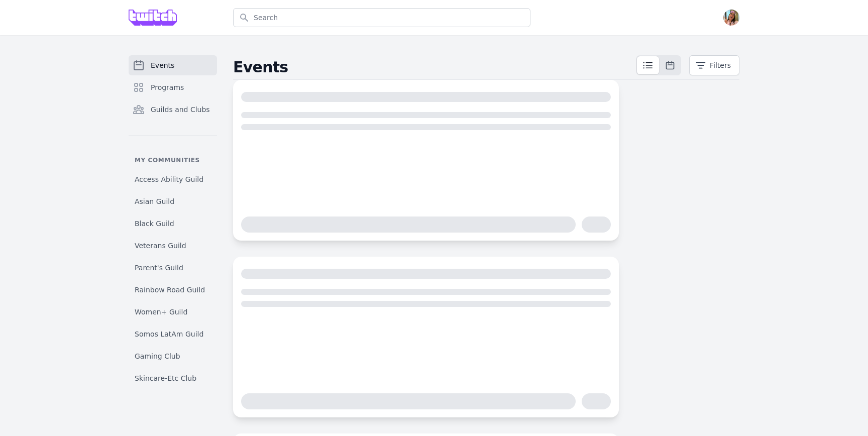 This screenshot has width=868, height=436. What do you see at coordinates (167, 88) in the screenshot?
I see `span: Programs` at bounding box center [167, 88].